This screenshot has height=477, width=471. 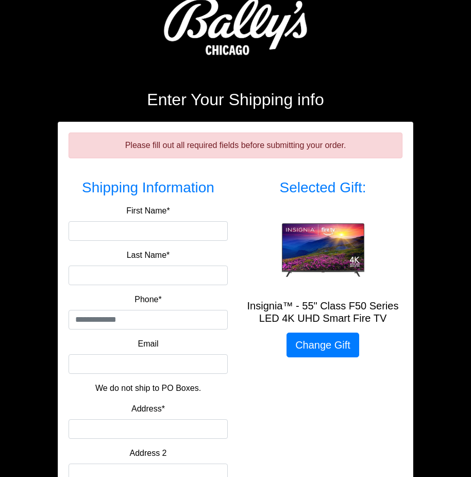 I want to click on h2: Enter Your Shipping info, so click(x=236, y=100).